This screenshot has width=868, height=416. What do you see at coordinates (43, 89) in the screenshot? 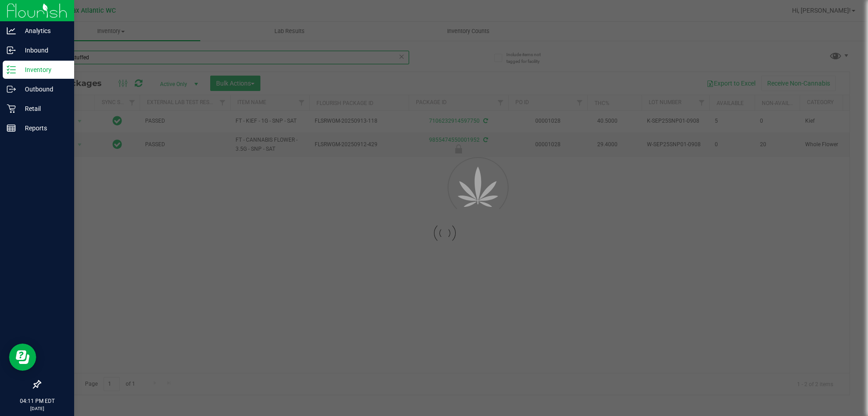
I see `p: Outbound` at bounding box center [43, 89].